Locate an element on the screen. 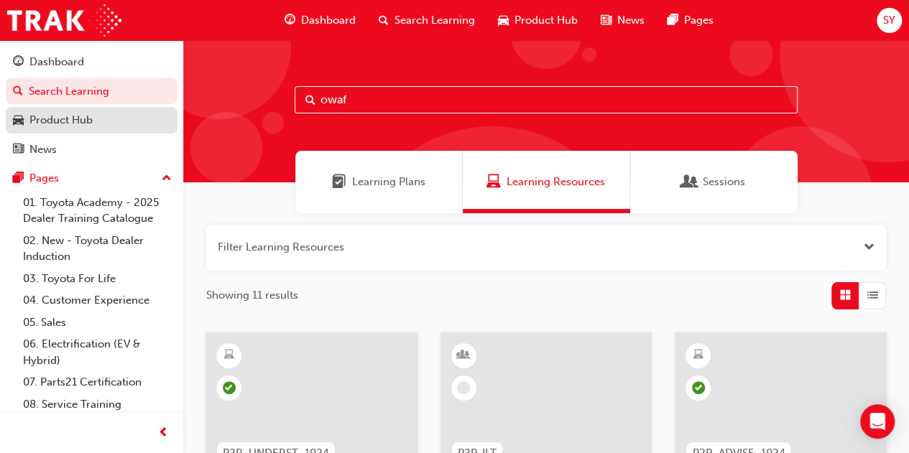 The height and width of the screenshot is (453, 909). span: News is located at coordinates (631, 20).